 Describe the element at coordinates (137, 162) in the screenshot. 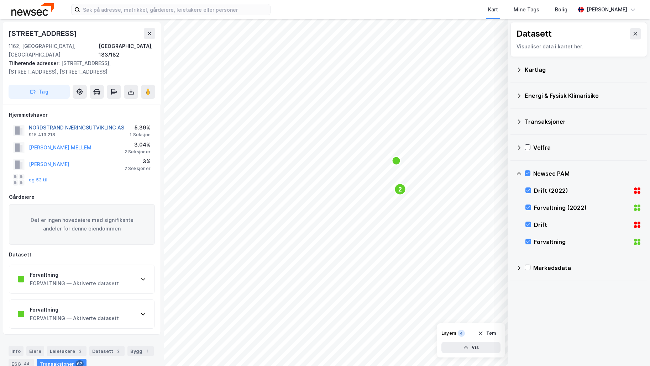

I see `div: 3%` at that location.